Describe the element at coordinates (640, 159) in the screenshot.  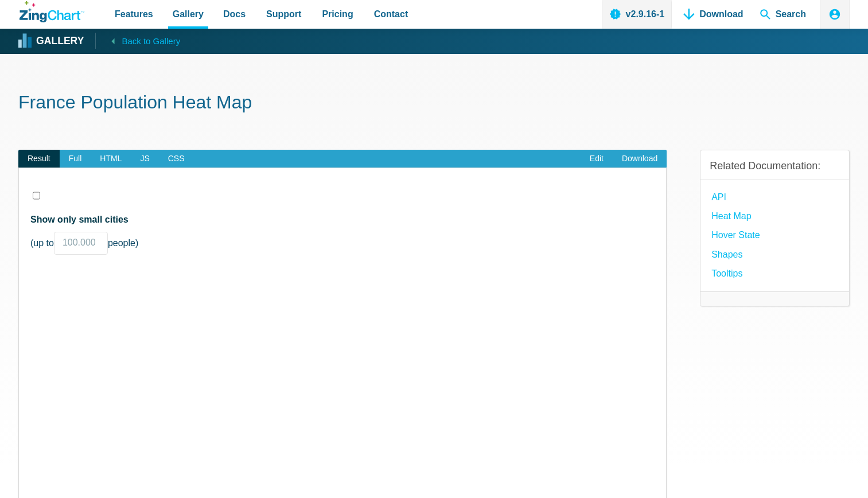
I see `a: Download` at that location.